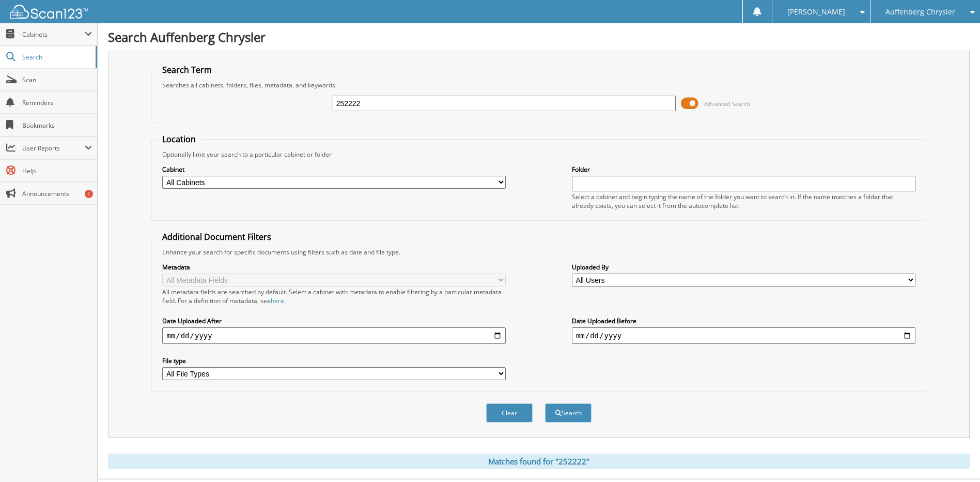  Describe the element at coordinates (920, 12) in the screenshot. I see `span: Auffenberg Chrysler` at that location.